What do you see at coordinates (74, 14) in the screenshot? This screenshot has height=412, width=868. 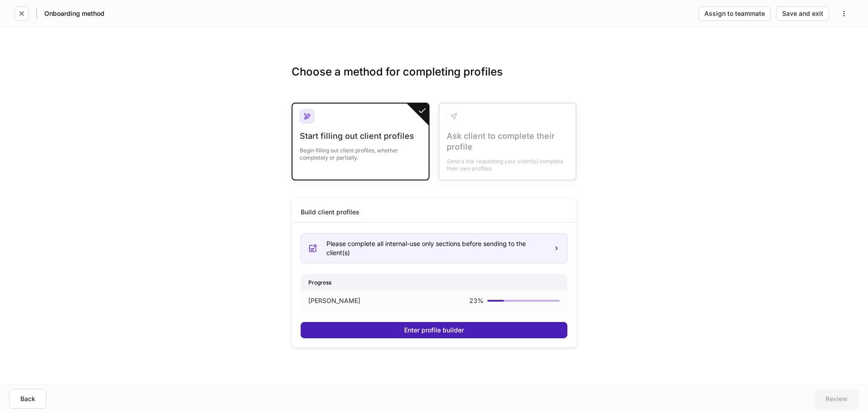 I see `h5: Onboarding method` at bounding box center [74, 14].